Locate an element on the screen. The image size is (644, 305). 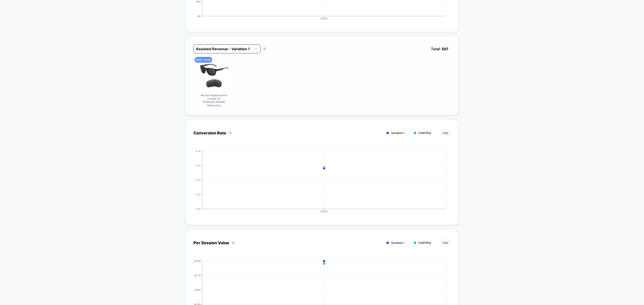
tspan: 4 % is located at coordinates (198, 180).